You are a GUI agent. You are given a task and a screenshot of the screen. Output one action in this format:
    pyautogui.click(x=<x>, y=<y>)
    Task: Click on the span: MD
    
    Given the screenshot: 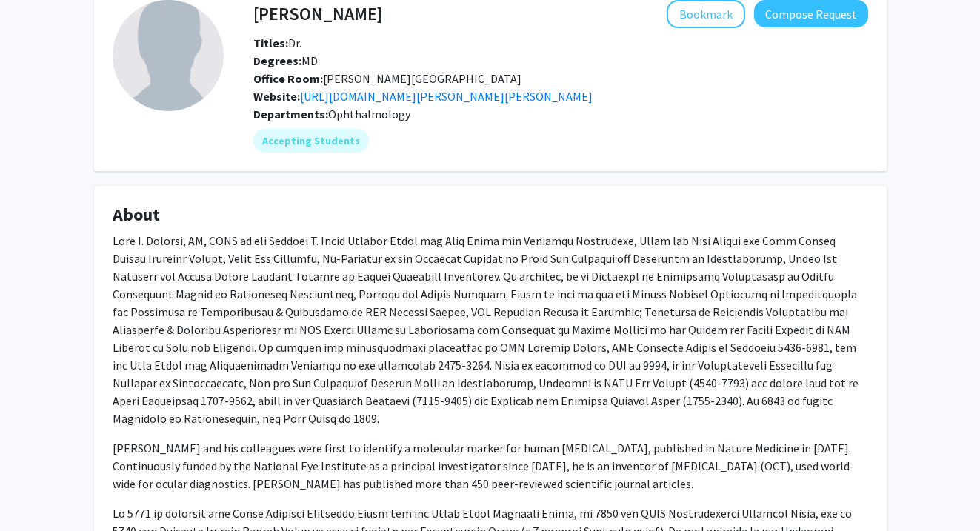 What is the action you would take?
    pyautogui.click(x=285, y=60)
    